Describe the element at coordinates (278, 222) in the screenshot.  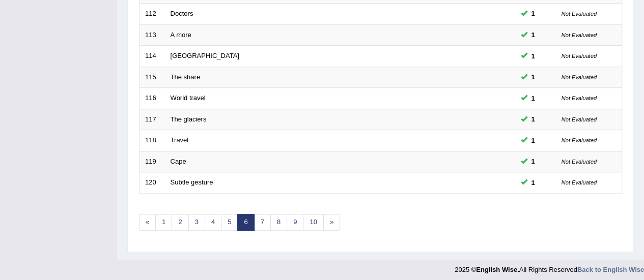
I see `a: 8` at that location.